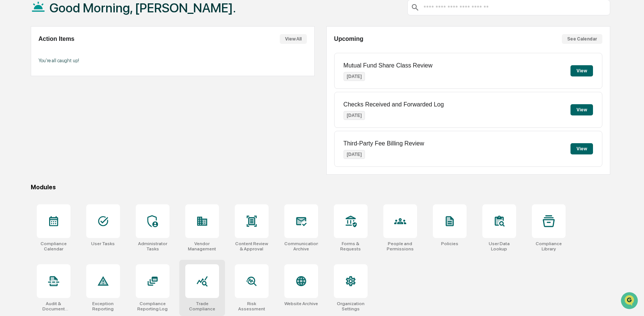  Describe the element at coordinates (27, 112) in the screenshot. I see `a: 🔎Data Lookup` at that location.